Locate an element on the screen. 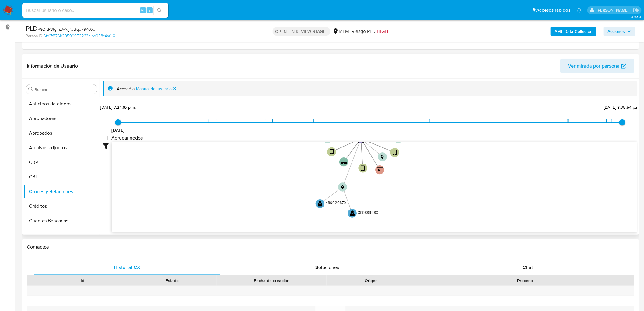 Image resolution: width=644 pixels, height=311 pixels. div: Estado is located at coordinates (172, 281).